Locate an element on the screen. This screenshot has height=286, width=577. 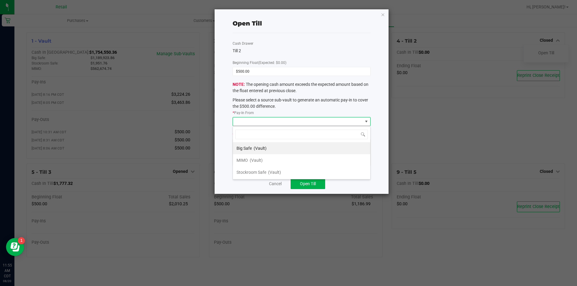
div: Open Till is located at coordinates (247, 23).